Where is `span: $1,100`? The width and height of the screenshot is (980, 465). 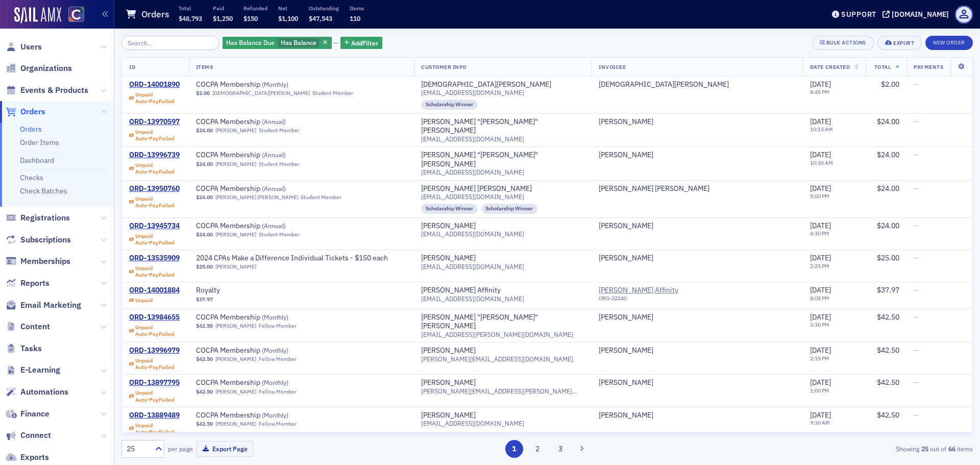 span: $1,100 is located at coordinates (288, 18).